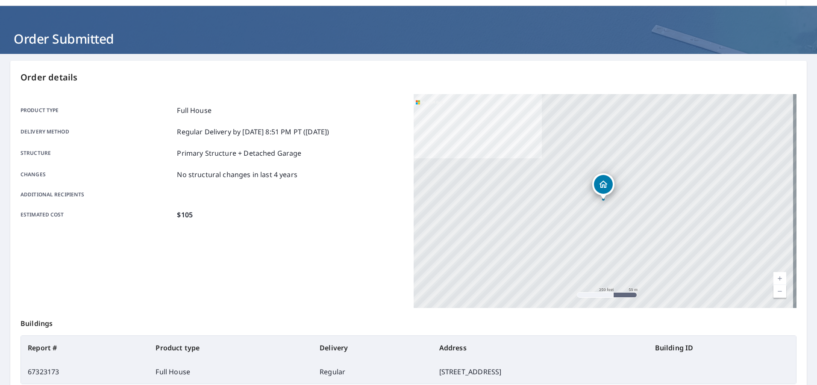  Describe the element at coordinates (97, 194) in the screenshot. I see `p: Additional recipients` at that location.